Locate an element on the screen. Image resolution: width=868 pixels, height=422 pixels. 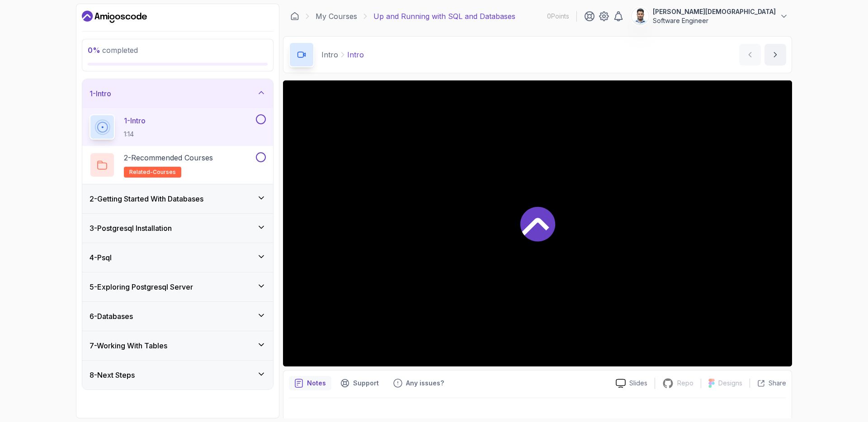
p: 0 Points is located at coordinates (558, 16).